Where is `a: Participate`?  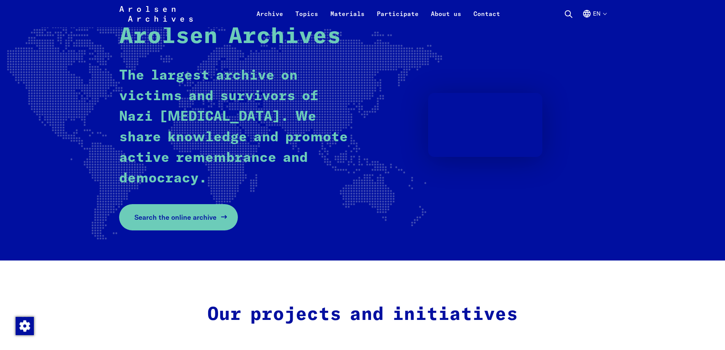 a: Participate is located at coordinates (398, 18).